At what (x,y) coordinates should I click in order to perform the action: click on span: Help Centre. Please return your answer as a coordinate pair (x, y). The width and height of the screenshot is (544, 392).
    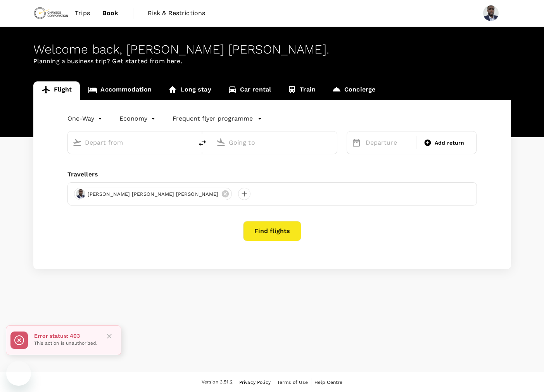
    Looking at the image, I should click on (329, 382).